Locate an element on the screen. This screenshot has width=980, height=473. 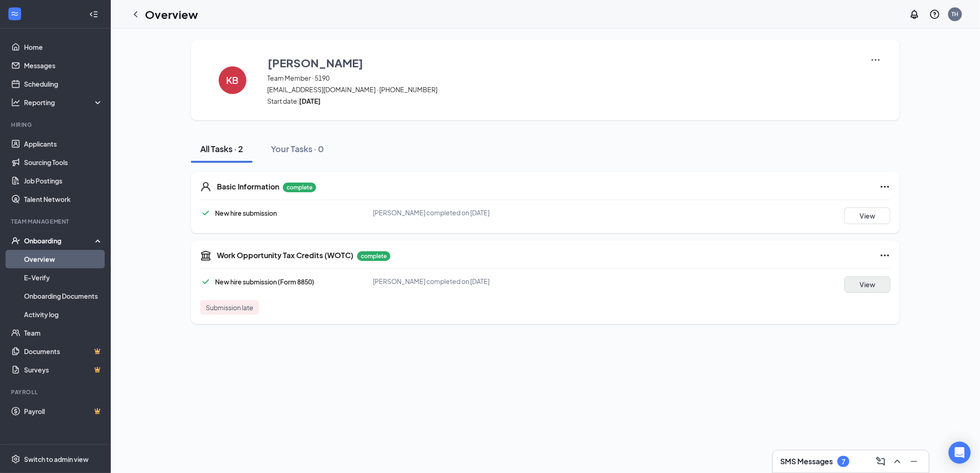
div: Open Intercom Messenger is located at coordinates (959, 452).